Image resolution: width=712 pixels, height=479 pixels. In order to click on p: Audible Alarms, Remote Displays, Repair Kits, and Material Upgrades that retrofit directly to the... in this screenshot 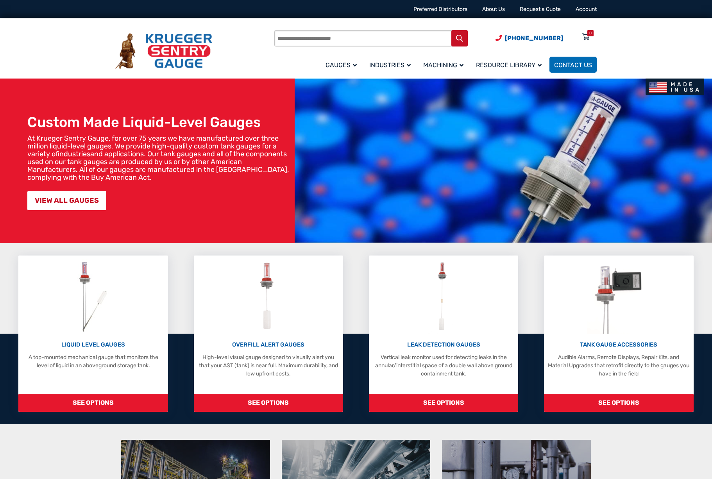, I will do `click(619, 365)`.